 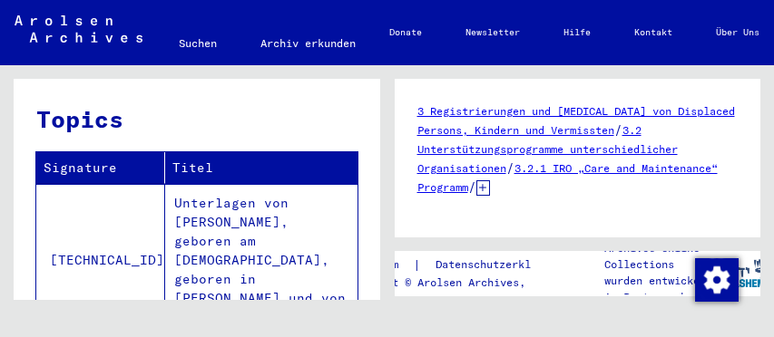 I want to click on h3: Topics, so click(x=196, y=119).